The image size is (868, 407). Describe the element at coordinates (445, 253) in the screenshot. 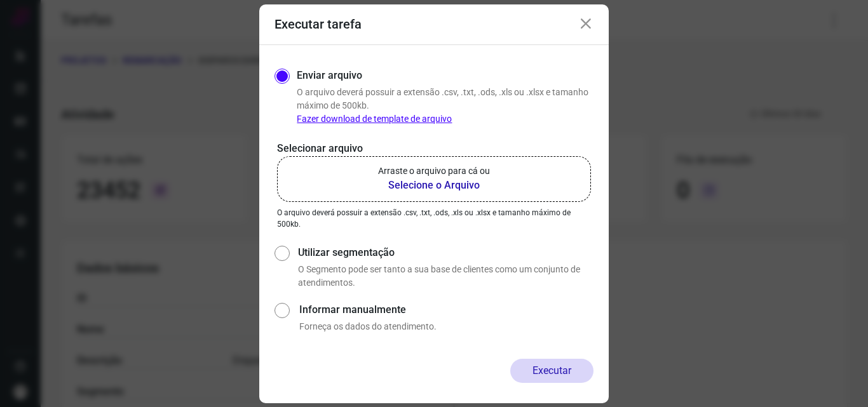

I see `label: Utilizar segmentação` at that location.